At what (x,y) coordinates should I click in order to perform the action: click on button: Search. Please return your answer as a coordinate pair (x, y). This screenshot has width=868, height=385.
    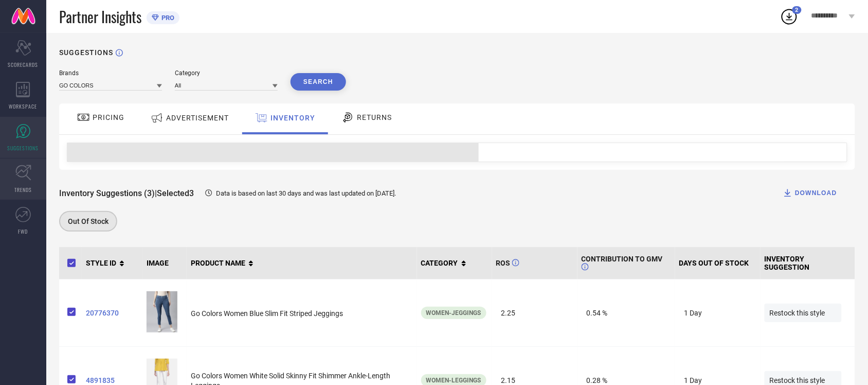
    Looking at the image, I should click on (318, 82).